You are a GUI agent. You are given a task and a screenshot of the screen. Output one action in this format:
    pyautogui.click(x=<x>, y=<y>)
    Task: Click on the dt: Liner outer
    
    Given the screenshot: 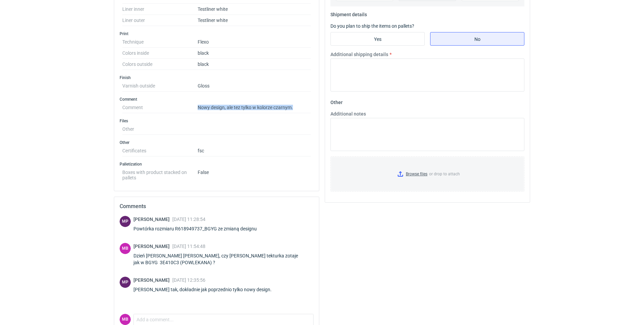 What is the action you would take?
    pyautogui.click(x=160, y=20)
    